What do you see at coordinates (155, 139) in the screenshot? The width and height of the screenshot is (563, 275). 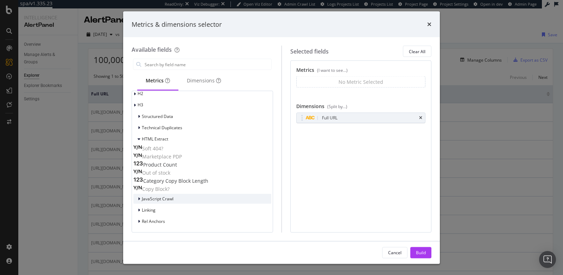 I see `span: HTML Extract` at bounding box center [155, 139].